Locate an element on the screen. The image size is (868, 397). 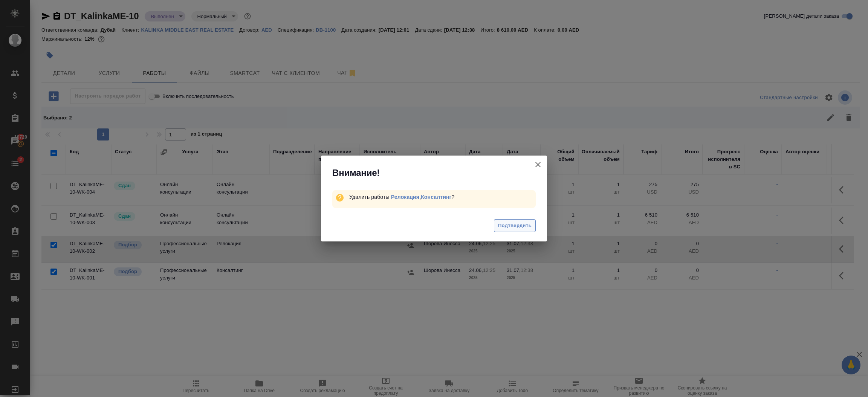
a: Релокация is located at coordinates (405, 197).